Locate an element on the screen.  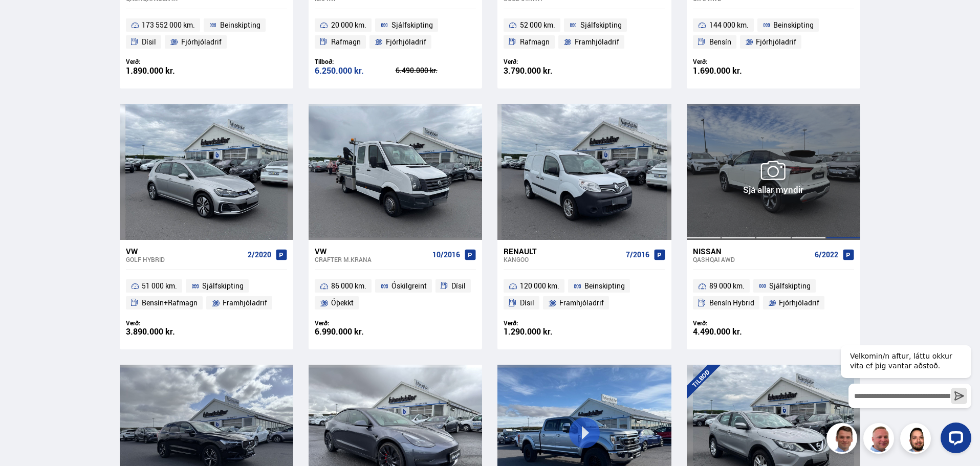
span: 52 000 km. is located at coordinates (537, 25).